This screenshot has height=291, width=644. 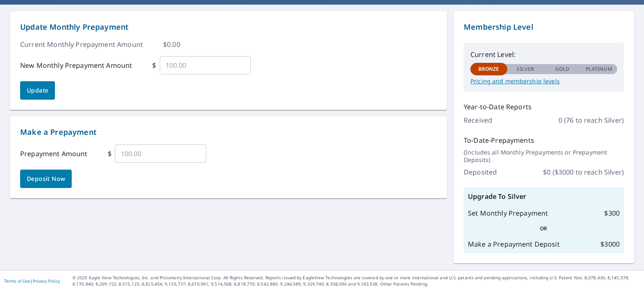 What do you see at coordinates (583, 172) in the screenshot?
I see `p: $ 0 ($3000 to reach Silver)` at bounding box center [583, 172].